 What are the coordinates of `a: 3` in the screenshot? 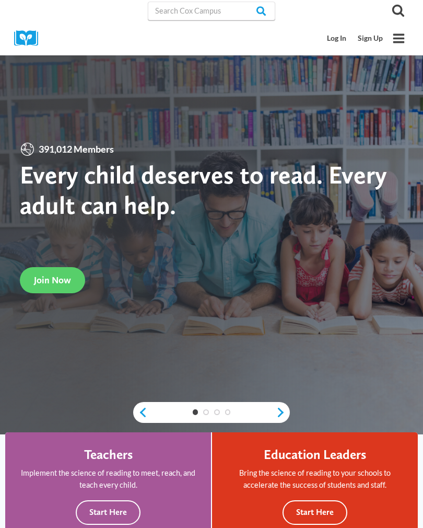 It's located at (217, 412).